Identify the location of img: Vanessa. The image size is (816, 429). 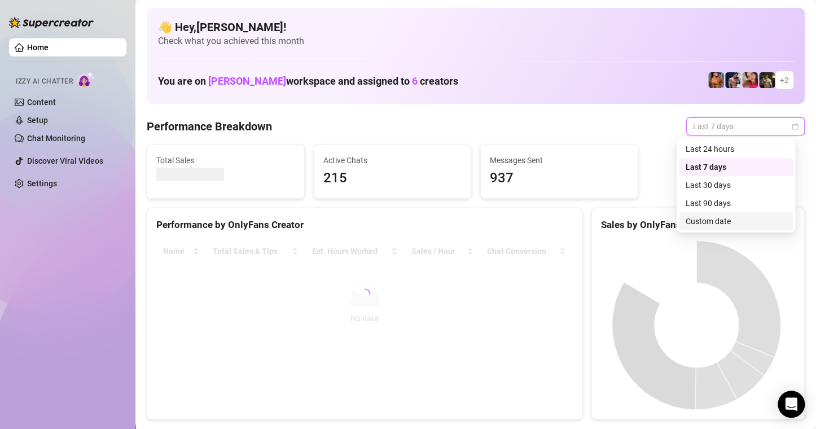
(750, 80).